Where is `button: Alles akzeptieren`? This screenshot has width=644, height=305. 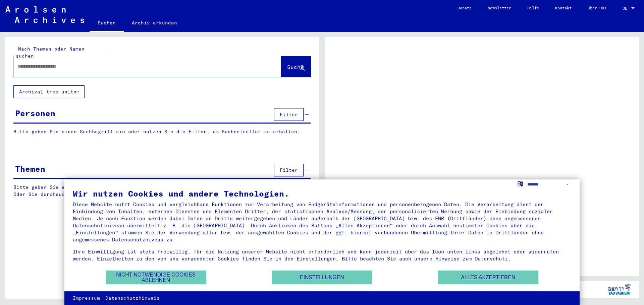
button: Alles akzeptieren is located at coordinates (488, 278).